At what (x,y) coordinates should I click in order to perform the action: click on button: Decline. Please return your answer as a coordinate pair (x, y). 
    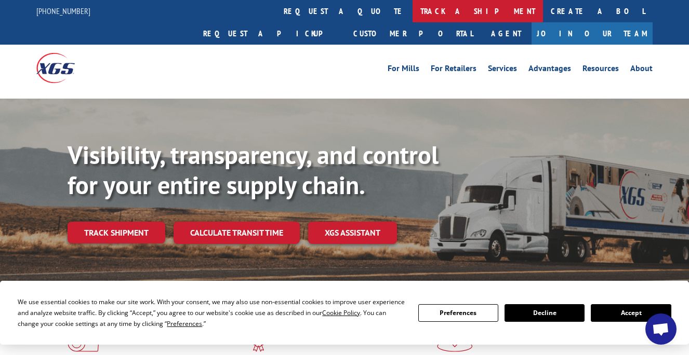
    Looking at the image, I should click on (544, 313).